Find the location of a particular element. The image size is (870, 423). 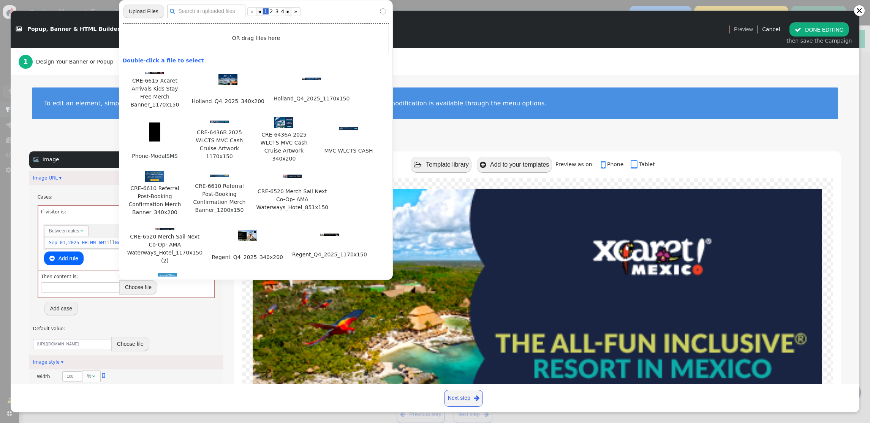

a: Cancel is located at coordinates (771, 29).